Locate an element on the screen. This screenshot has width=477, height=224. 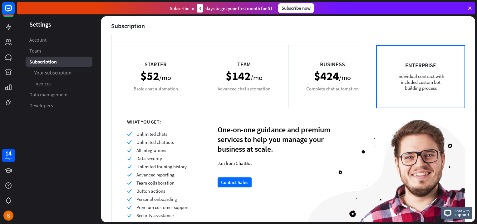
span: Security assistance is located at coordinates (155, 215).